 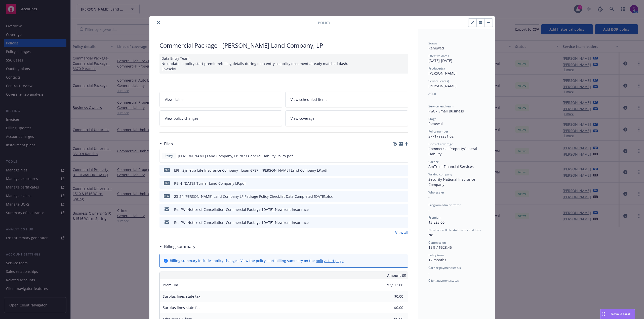 What do you see at coordinates (181, 308) in the screenshot?
I see `span: Surplus lines state fee` at bounding box center [181, 308].